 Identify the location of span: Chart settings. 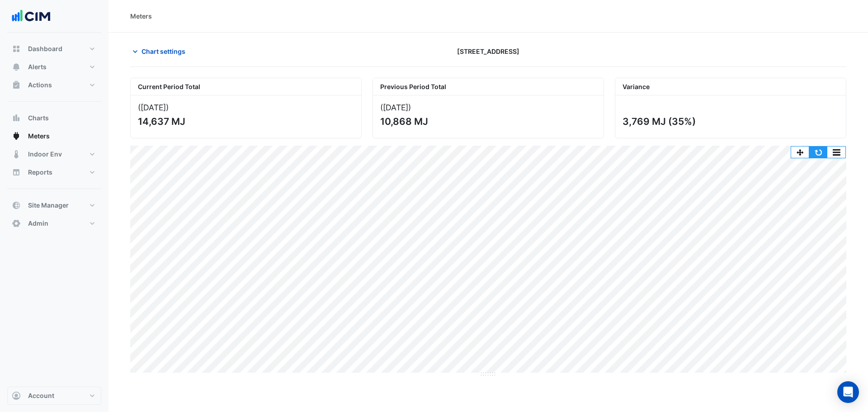
(163, 51).